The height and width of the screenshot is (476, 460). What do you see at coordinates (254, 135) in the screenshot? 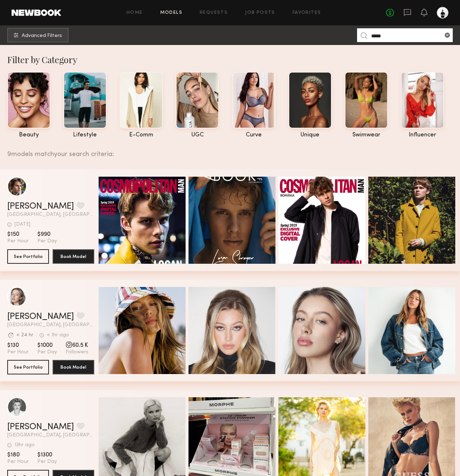
I see `div: curve` at bounding box center [254, 135].